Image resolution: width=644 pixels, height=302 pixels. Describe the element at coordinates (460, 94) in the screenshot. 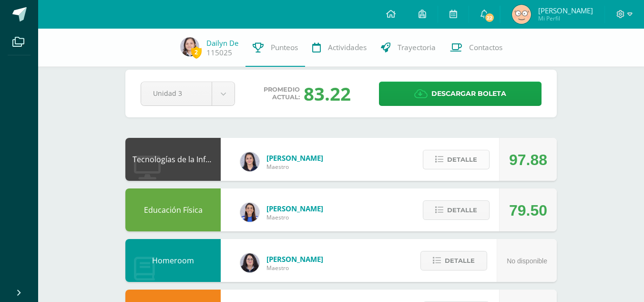

I see `a: Descargar boleta` at that location.